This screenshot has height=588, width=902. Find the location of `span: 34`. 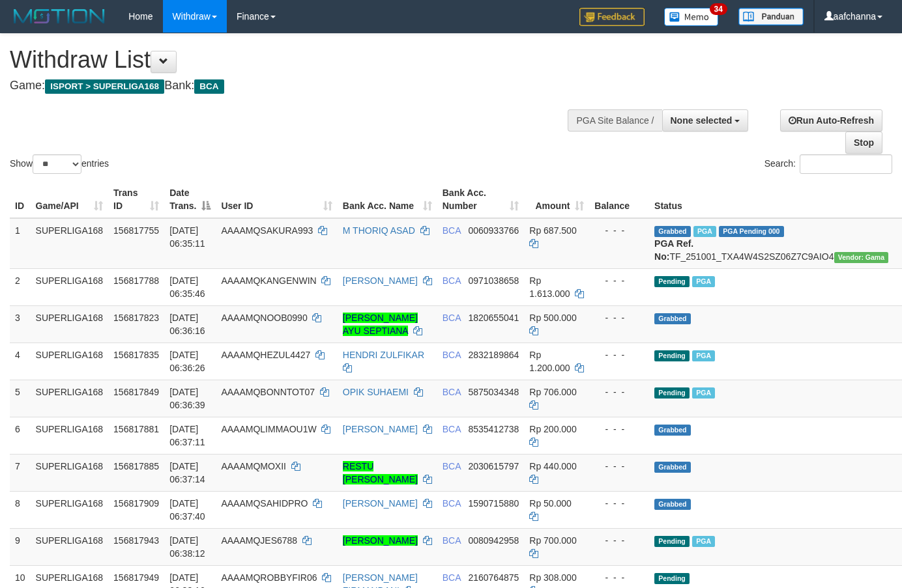

span: 34 is located at coordinates (718, 9).